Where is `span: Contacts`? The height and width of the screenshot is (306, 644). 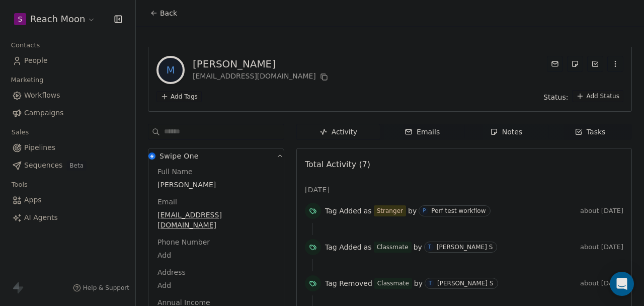 span: Contacts is located at coordinates (25, 45).